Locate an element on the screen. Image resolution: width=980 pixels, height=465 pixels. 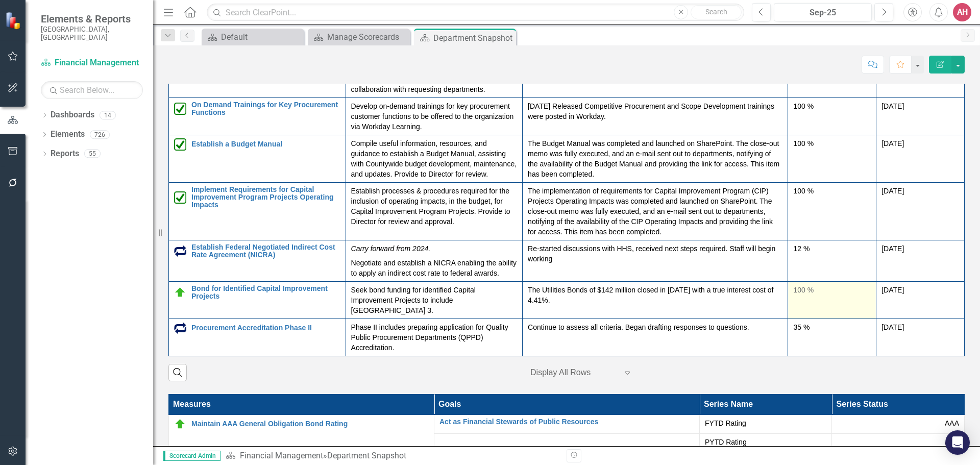
div: 35 % is located at coordinates (832, 328).